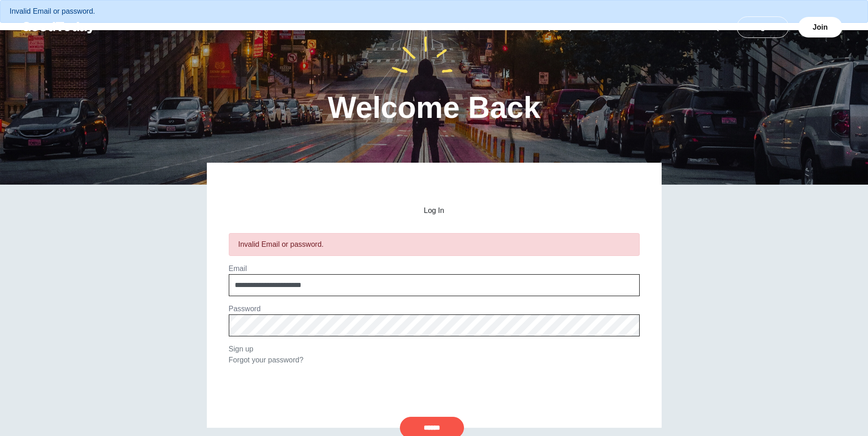 This screenshot has width=868, height=436. What do you see at coordinates (712, 27) in the screenshot?
I see `a: FAQ` at bounding box center [712, 27].